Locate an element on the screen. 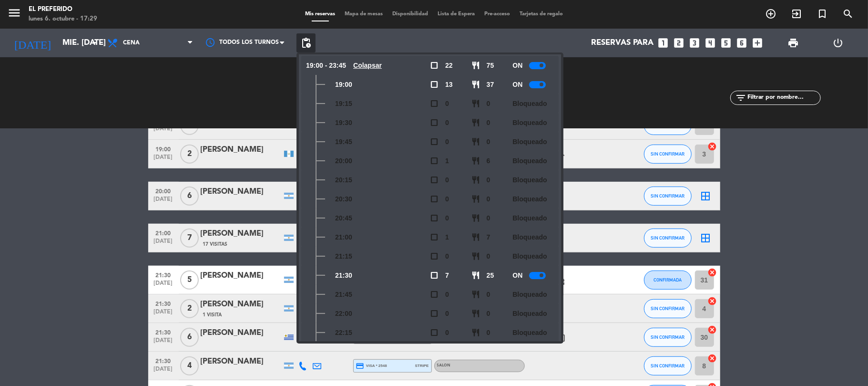  div: LOG OUT is located at coordinates (838, 43).